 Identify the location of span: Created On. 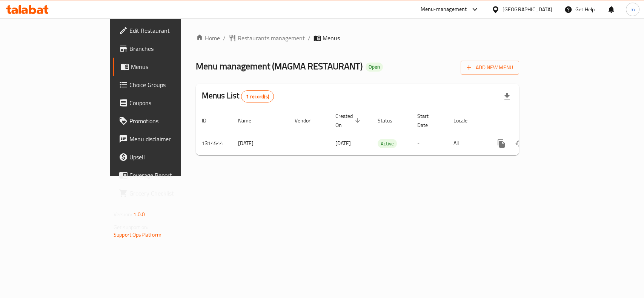
(349, 121).